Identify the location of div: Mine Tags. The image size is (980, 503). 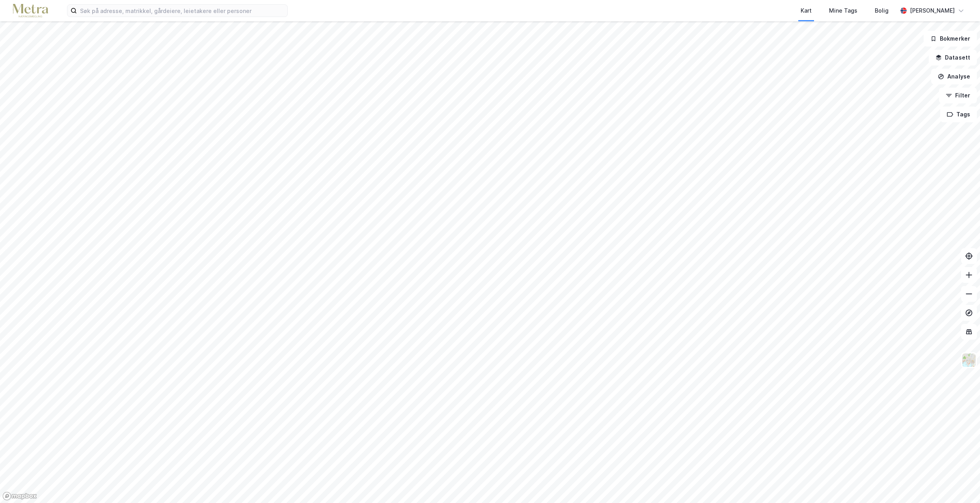
(843, 10).